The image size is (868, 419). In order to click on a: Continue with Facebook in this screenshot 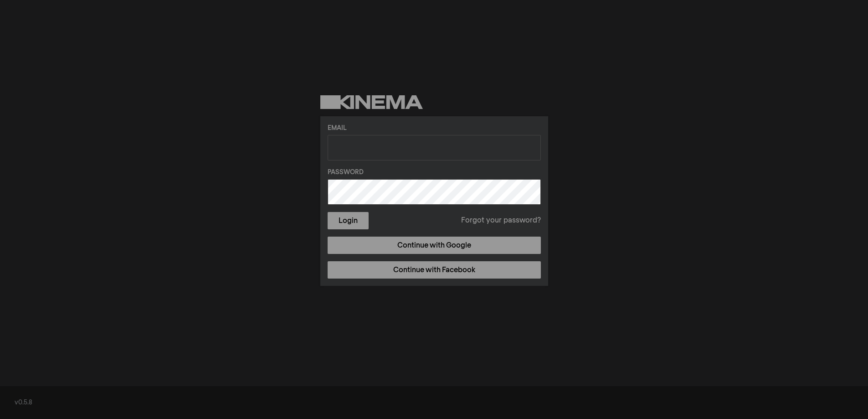, I will do `click(434, 270)`.